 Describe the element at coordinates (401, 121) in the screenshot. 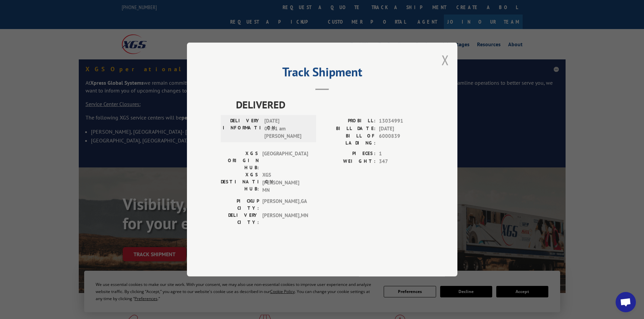

I see `span: 13034991` at that location.